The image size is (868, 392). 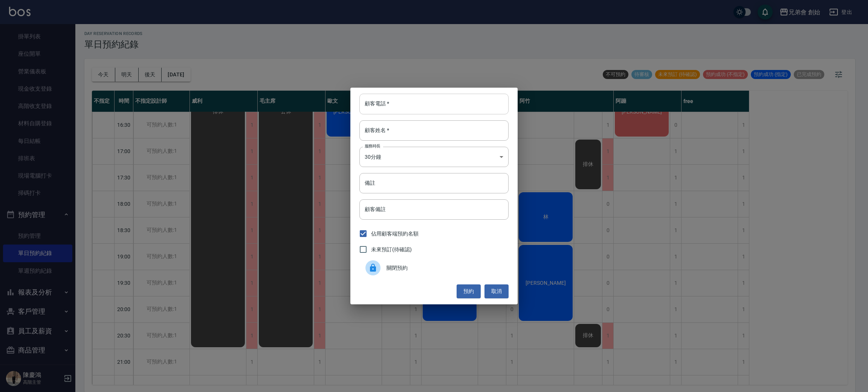 What do you see at coordinates (497, 292) in the screenshot?
I see `button: 取消` at bounding box center [497, 292].